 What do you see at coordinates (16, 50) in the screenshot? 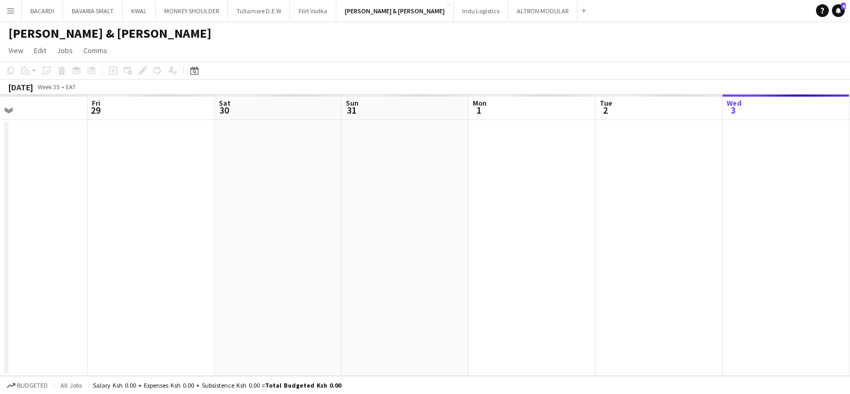
I see `span: View` at bounding box center [16, 50].